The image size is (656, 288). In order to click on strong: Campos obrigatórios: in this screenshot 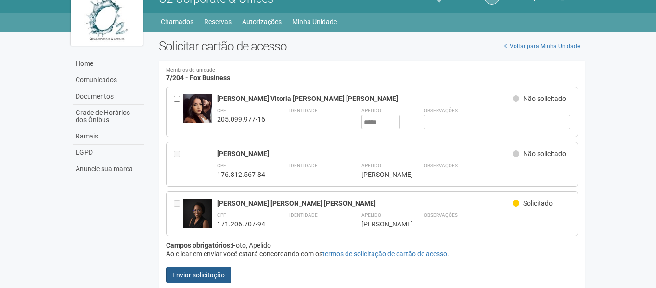, I will do `click(199, 245)`.